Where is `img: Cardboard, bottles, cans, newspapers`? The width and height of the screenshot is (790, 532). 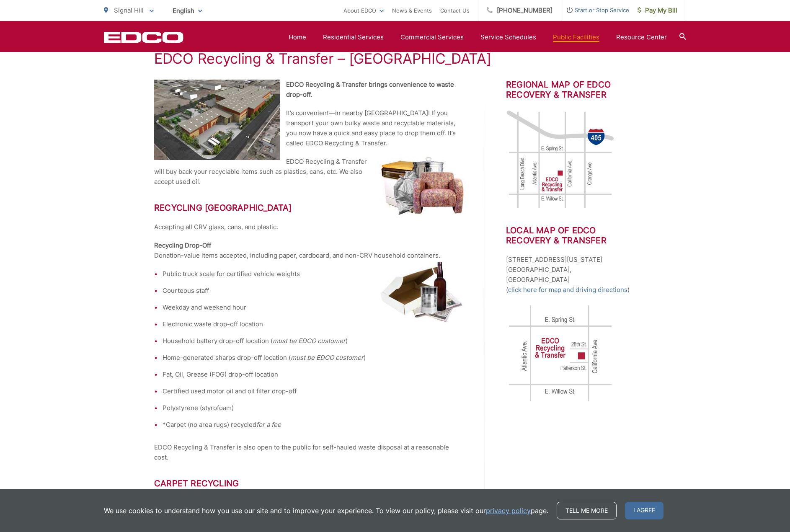
img: Cardboard, bottles, cans, newspapers is located at coordinates (422, 292).